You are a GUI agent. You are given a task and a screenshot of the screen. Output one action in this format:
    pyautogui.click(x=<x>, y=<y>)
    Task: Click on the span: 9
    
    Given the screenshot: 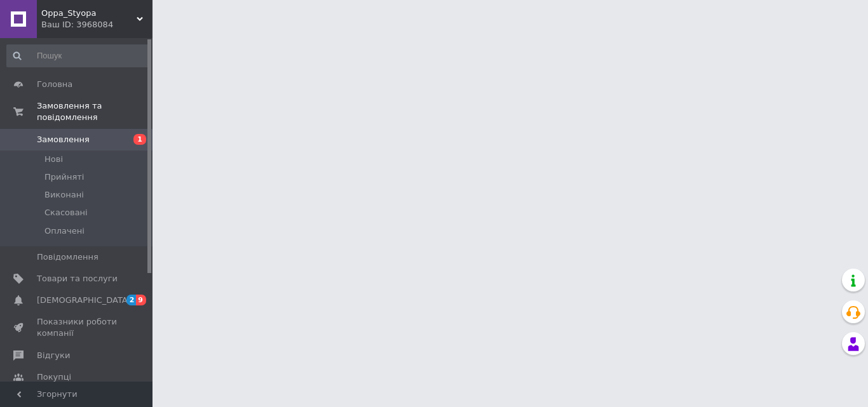 What is the action you would take?
    pyautogui.click(x=141, y=300)
    